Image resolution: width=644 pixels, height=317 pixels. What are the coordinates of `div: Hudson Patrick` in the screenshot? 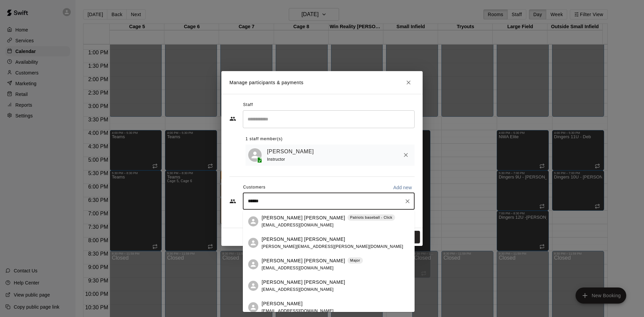 It's located at (253, 307).